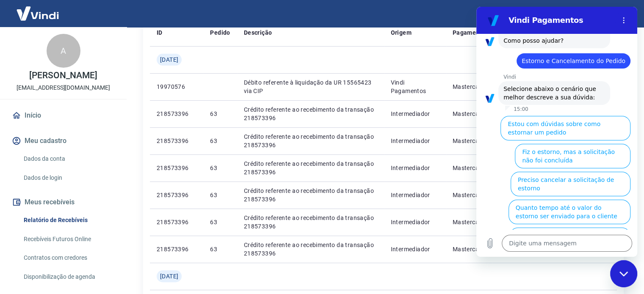  Describe the element at coordinates (619, 13) in the screenshot. I see `button: Sair` at that location.